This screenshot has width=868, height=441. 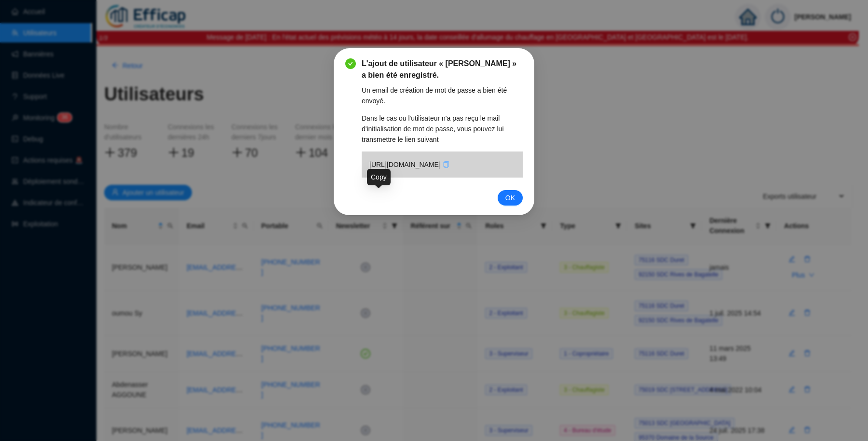 I want to click on button: Copy, so click(x=446, y=164).